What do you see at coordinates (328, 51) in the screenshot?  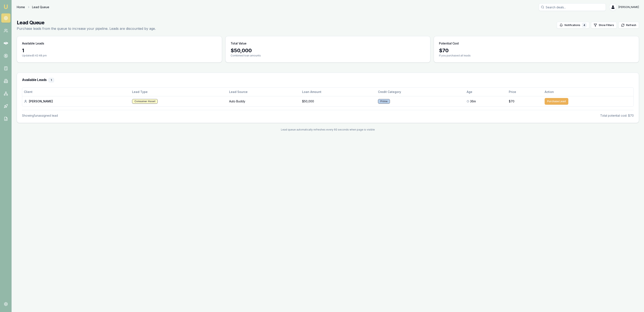 I see `div: $ 50,000` at bounding box center [328, 51].